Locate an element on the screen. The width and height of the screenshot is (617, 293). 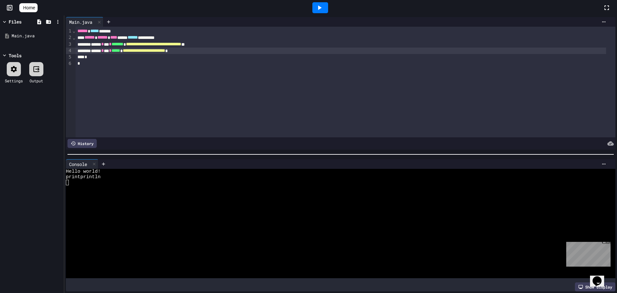
div: 3 is located at coordinates (69, 44).